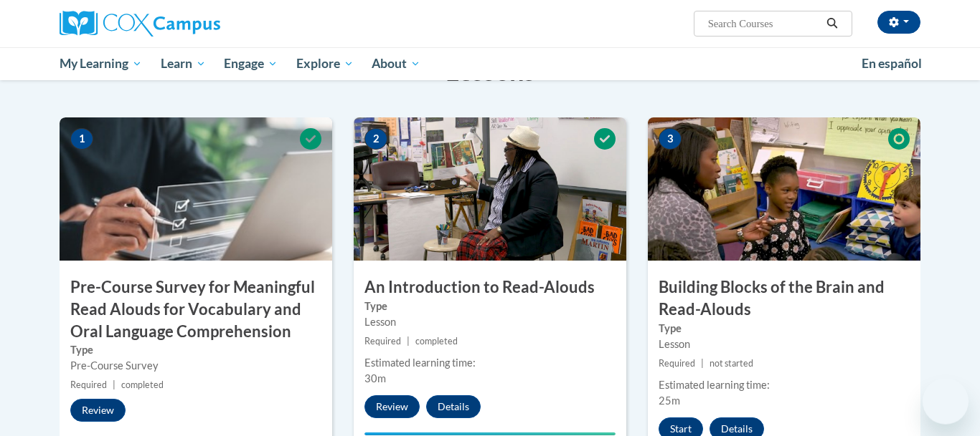 The image size is (980, 436). Describe the element at coordinates (196, 23) in the screenshot. I see `a: Cox Campus` at that location.